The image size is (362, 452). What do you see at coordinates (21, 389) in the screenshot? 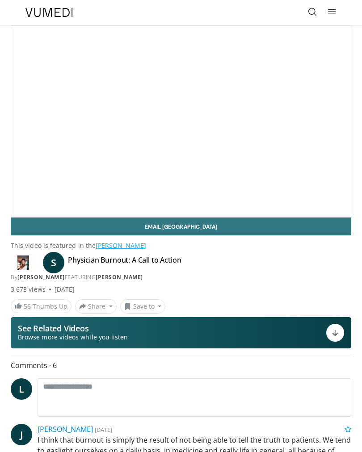
I see `a: L` at bounding box center [21, 389].